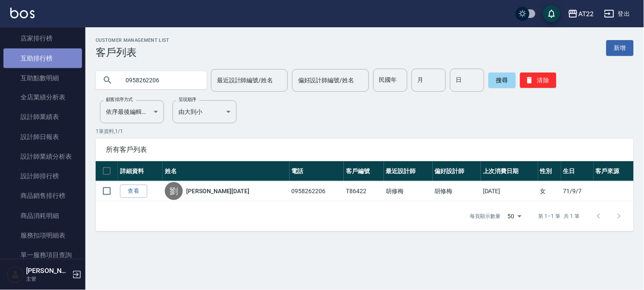  What do you see at coordinates (317, 191) in the screenshot?
I see `td: 0958262206` at bounding box center [317, 191].